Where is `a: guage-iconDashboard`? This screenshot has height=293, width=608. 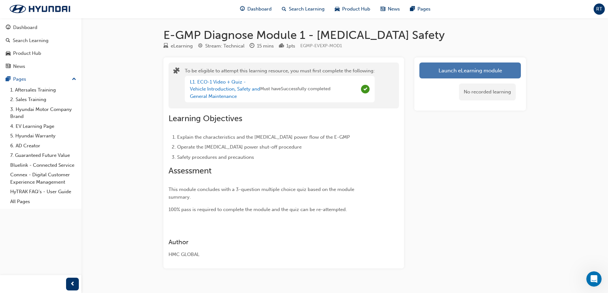
a: guage-iconDashboard is located at coordinates (256, 9).